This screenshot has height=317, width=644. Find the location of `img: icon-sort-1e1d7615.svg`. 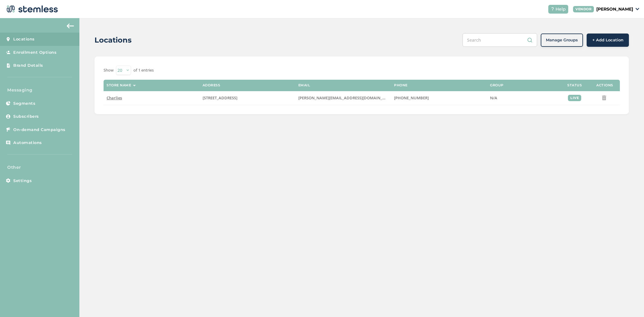

img: icon-sort-1e1d7615.svg is located at coordinates (134, 85).